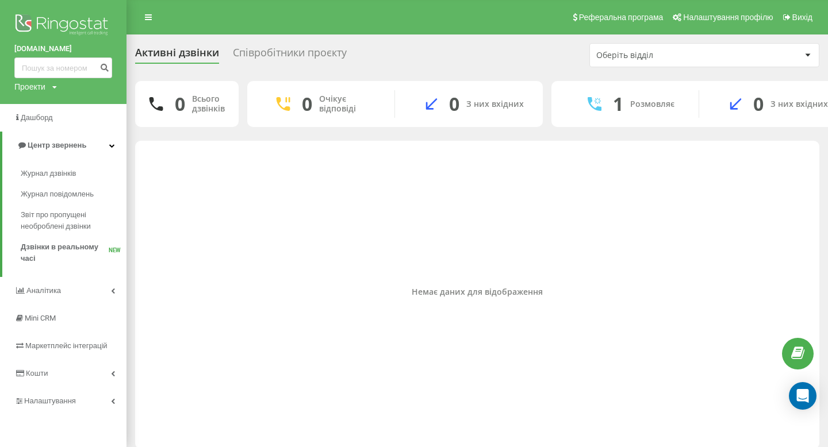 Image resolution: width=828 pixels, height=447 pixels. Describe the element at coordinates (177, 55) in the screenshot. I see `div: Активні дзвінки` at that location.